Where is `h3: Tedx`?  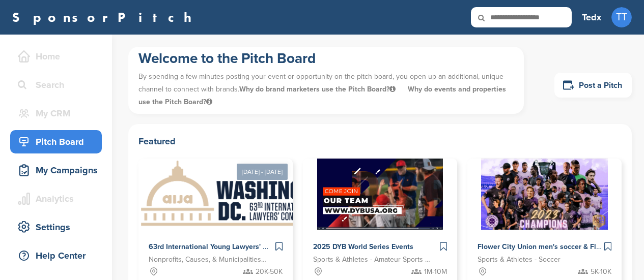 h3: Tedx is located at coordinates (591, 17).